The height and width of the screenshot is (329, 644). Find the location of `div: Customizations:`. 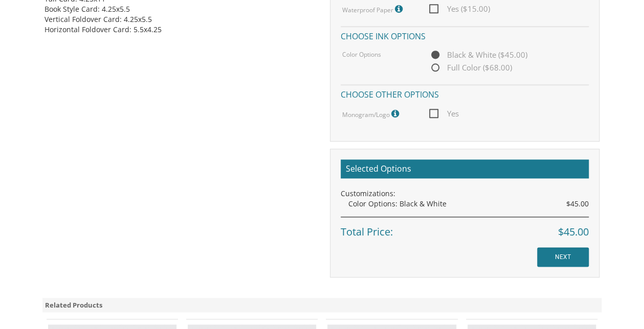

div: Customizations: is located at coordinates (465, 194).